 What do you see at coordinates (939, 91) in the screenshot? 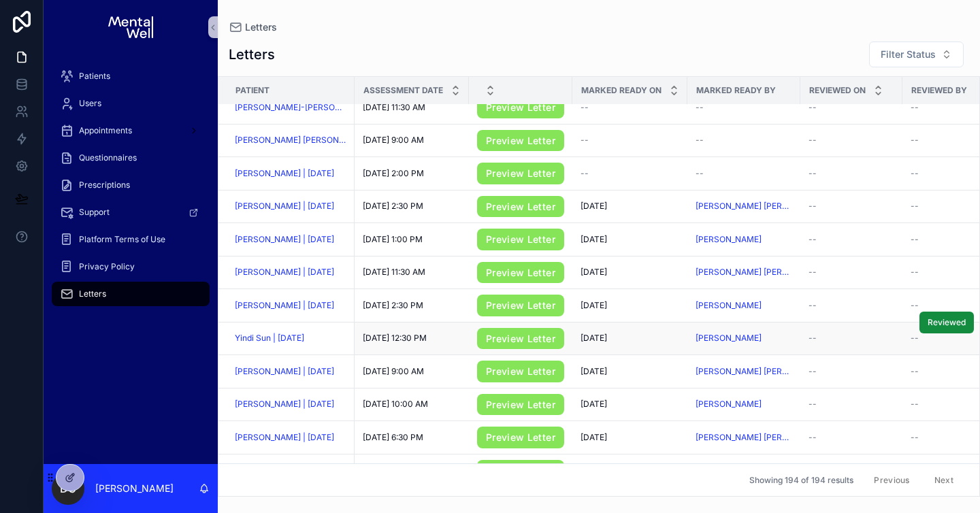
I see `span: Reviewed By` at bounding box center [939, 91].